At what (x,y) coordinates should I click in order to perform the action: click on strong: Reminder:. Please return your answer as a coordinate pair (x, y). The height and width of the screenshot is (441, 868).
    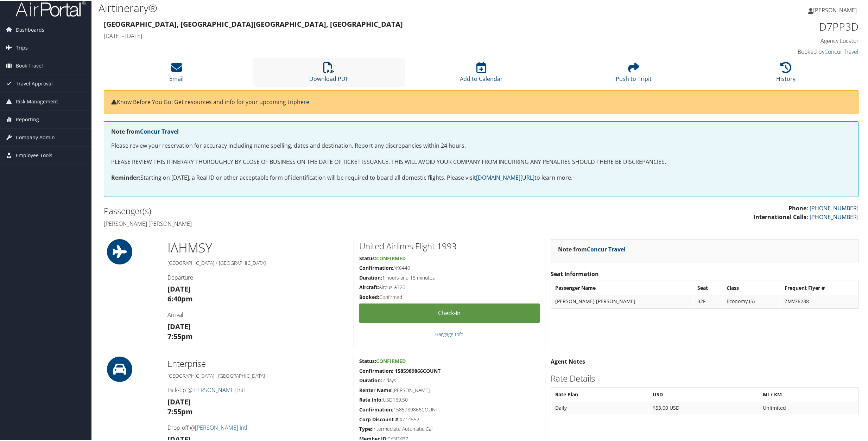
    Looking at the image, I should click on (125, 177).